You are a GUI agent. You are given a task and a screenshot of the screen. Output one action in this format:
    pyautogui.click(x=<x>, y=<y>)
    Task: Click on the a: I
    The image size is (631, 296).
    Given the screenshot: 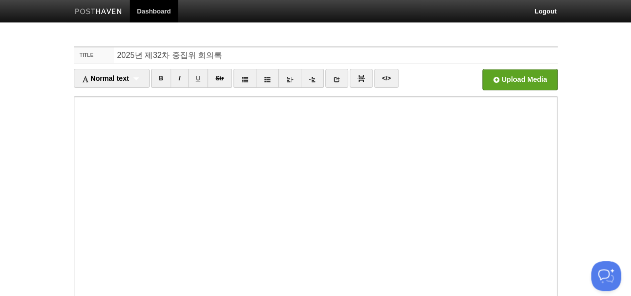 What is the action you would take?
    pyautogui.click(x=179, y=78)
    